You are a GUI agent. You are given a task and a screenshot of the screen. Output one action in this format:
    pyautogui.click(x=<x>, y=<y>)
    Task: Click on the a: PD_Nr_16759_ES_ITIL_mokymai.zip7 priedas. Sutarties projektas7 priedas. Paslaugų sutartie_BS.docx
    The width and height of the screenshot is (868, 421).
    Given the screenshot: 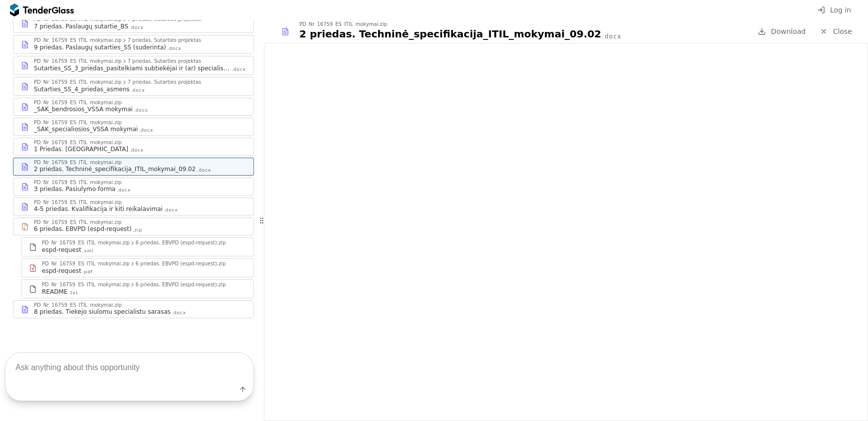 What is the action you would take?
    pyautogui.click(x=133, y=24)
    